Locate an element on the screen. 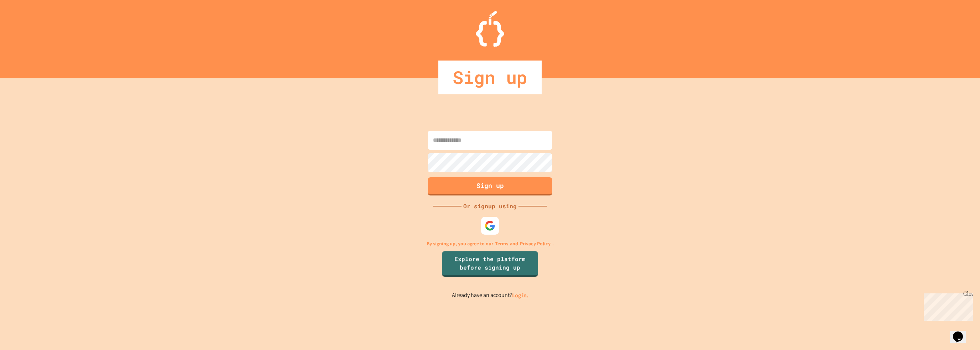 This screenshot has width=980, height=350. img: Logo.svg is located at coordinates (490, 29).